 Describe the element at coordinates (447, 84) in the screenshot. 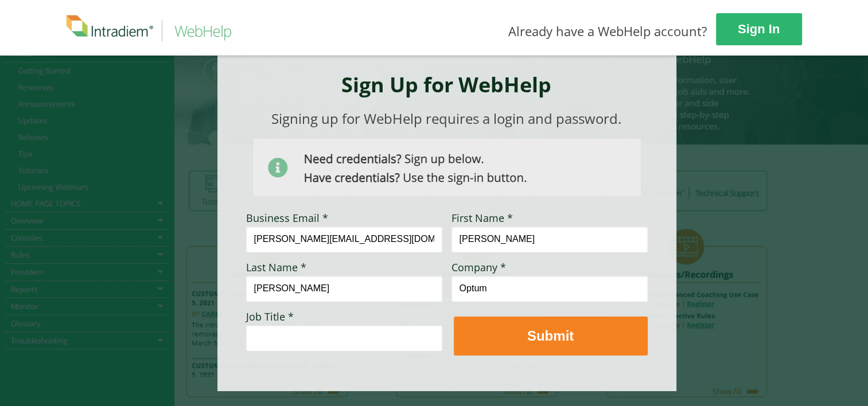

I see `strong: Sign Up for WebHelp` at that location.